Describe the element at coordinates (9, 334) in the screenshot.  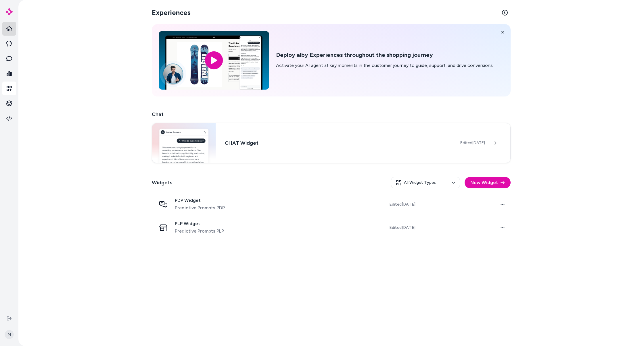
I see `button: M` at that location.